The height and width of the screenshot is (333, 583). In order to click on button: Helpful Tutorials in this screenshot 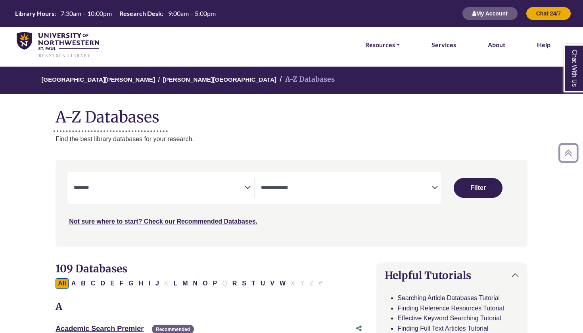, I will do `click(451, 275)`.